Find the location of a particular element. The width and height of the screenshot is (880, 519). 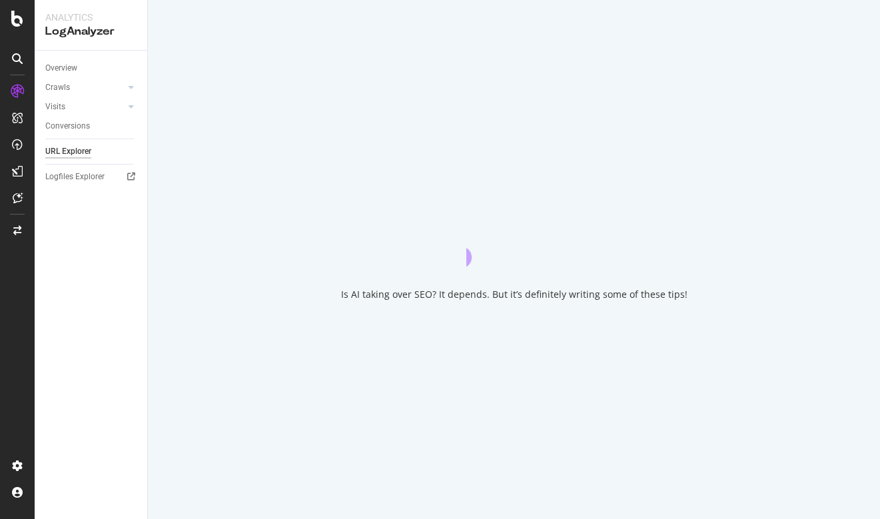

div: Visits is located at coordinates (55, 107).